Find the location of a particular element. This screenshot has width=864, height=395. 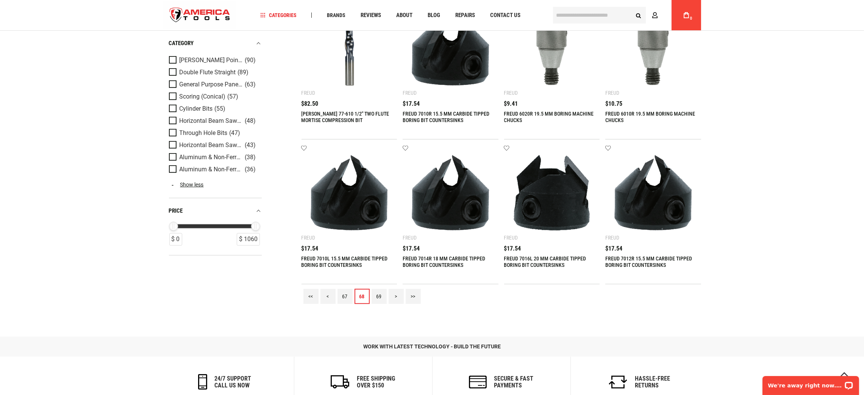

span: (55) is located at coordinates (220, 109).